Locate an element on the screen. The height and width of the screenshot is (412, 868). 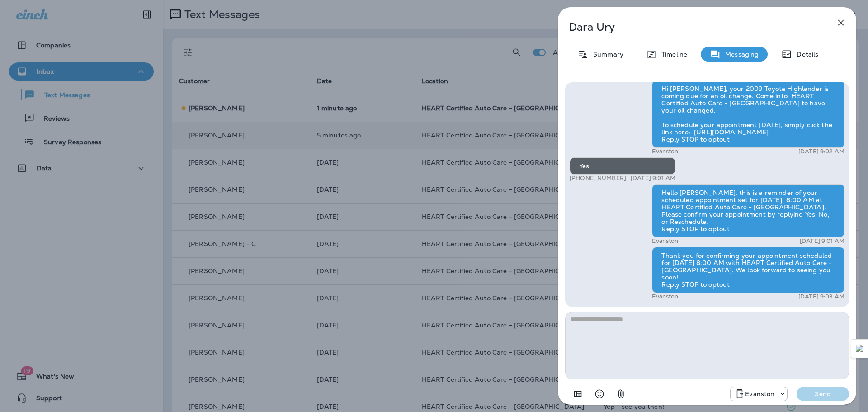
p: Messaging is located at coordinates (740, 54).